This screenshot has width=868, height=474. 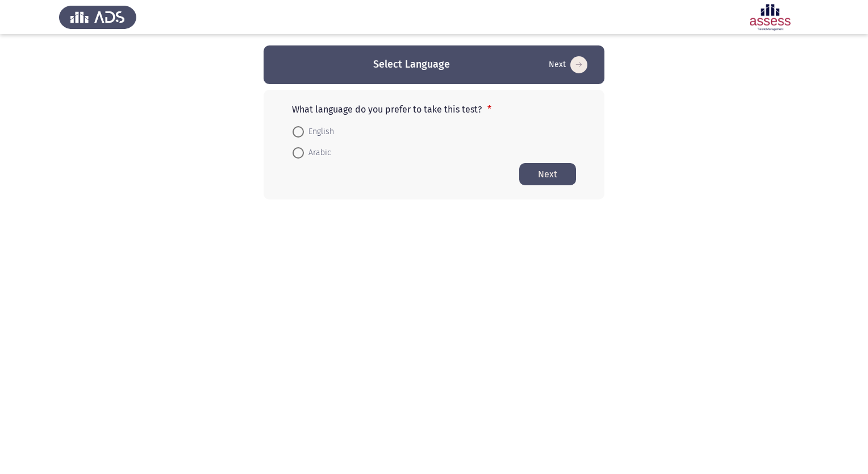 What do you see at coordinates (318, 153) in the screenshot?
I see `span: Arabic` at bounding box center [318, 153].